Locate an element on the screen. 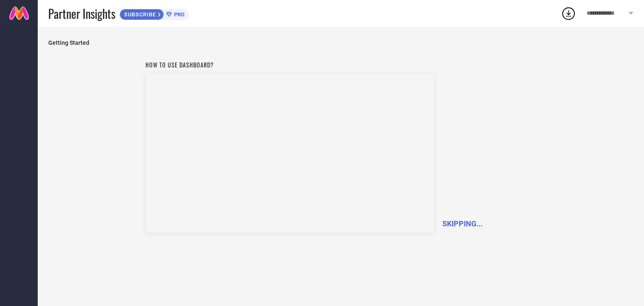  h1: How to use dashboard? is located at coordinates (290, 64).